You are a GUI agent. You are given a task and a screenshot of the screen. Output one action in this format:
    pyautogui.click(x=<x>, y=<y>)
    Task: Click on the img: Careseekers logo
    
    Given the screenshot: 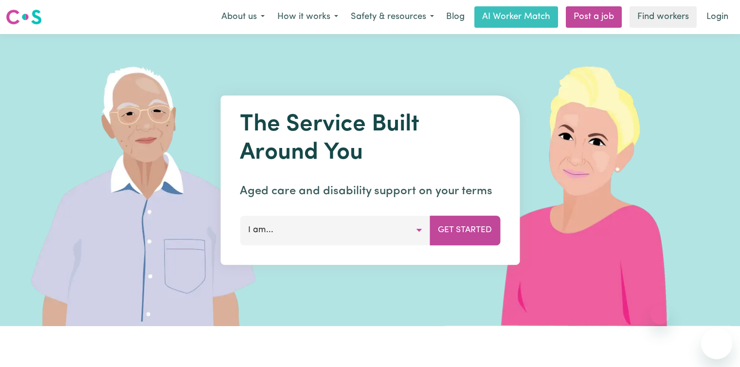 What is the action you would take?
    pyautogui.click(x=24, y=17)
    